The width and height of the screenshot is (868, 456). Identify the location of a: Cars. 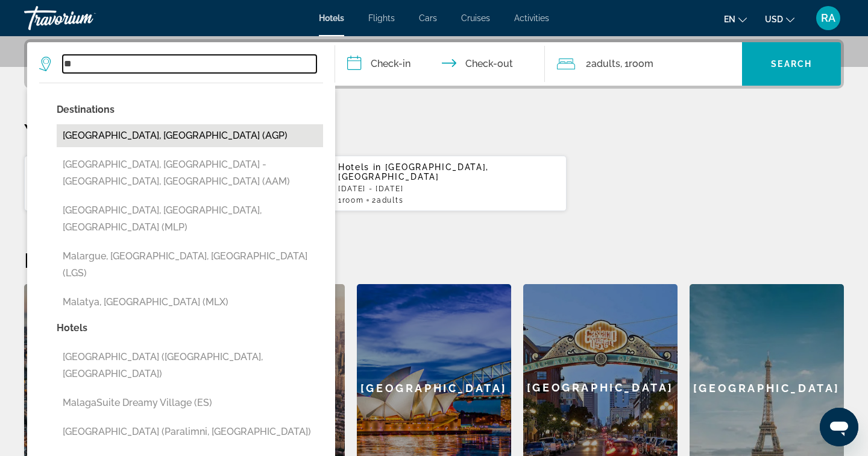
(428, 19).